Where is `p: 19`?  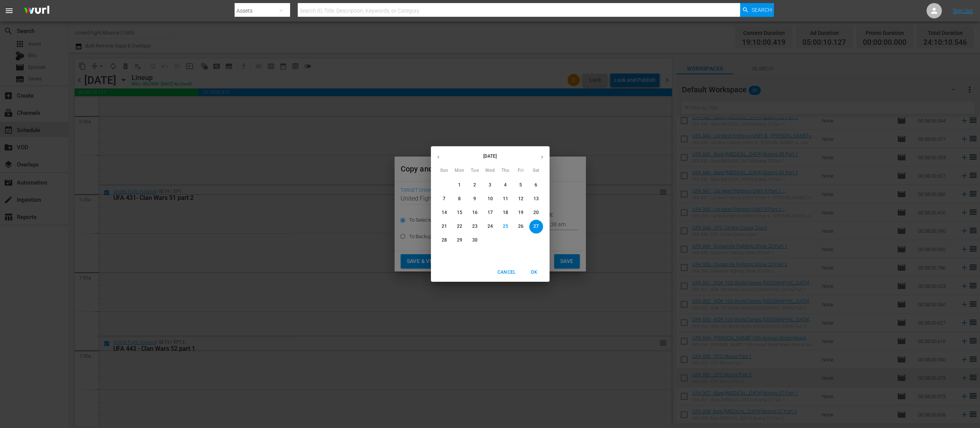 p: 19 is located at coordinates (520, 213).